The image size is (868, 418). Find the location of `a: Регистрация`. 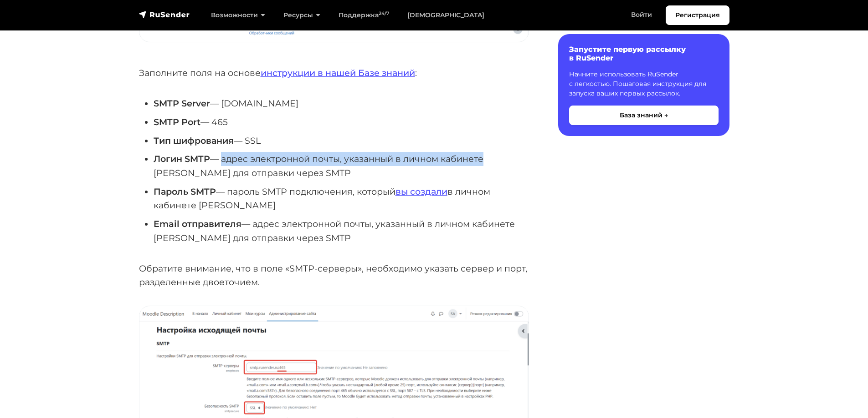

a: Регистрация is located at coordinates (697, 15).